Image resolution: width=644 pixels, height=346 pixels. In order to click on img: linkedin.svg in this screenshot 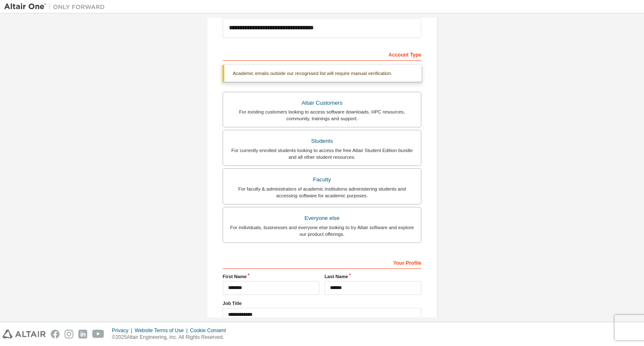, I will do `click(83, 334)`.